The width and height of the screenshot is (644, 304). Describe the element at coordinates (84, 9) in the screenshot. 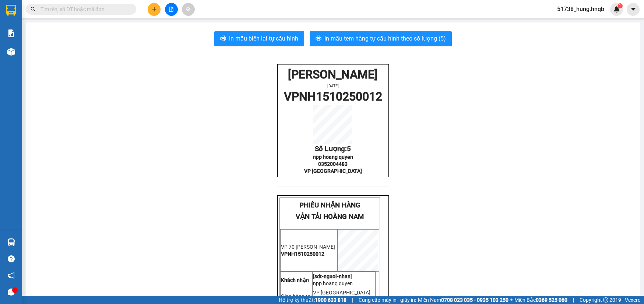

I see `input: Tìm tên, số ĐT hoặc mã đơn` at that location.